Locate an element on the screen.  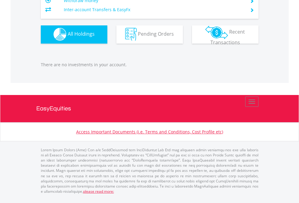
span: All Holdings is located at coordinates (81, 34).